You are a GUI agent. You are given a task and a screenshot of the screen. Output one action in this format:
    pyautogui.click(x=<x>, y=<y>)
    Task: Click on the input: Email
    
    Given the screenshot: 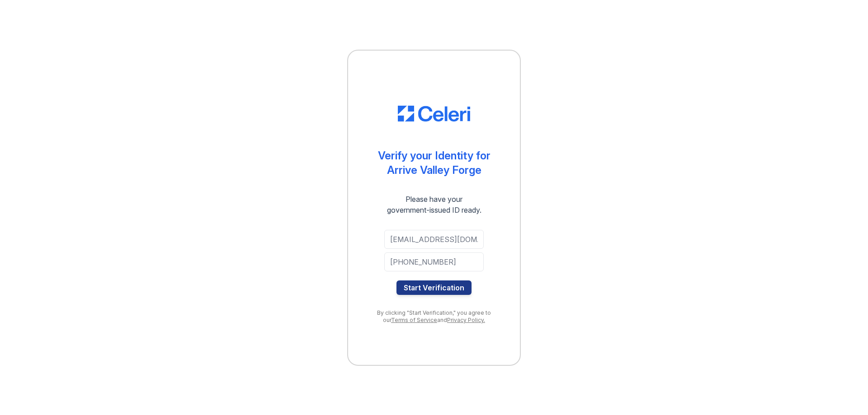 What is the action you would take?
    pyautogui.click(x=434, y=240)
    